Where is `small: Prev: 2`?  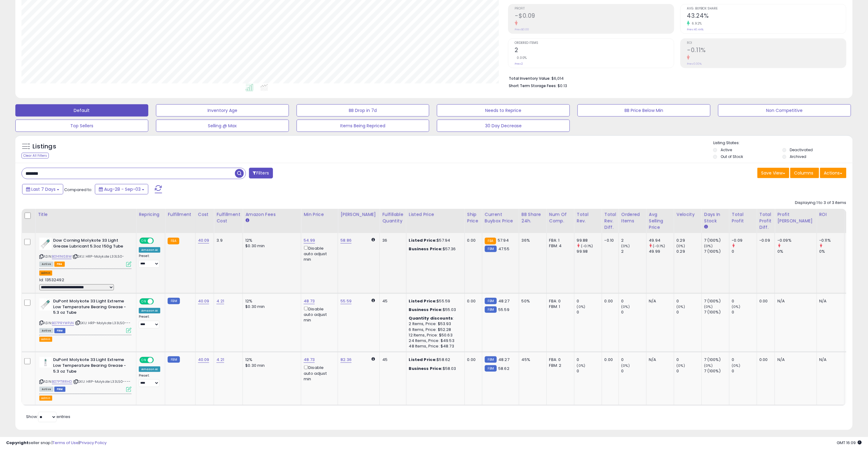
small: Prev: 2 is located at coordinates (519, 64).